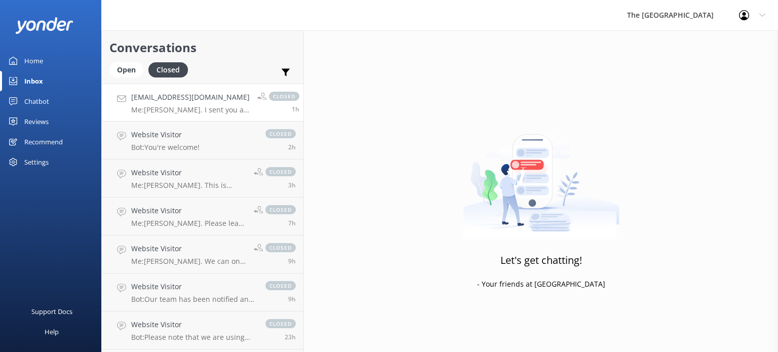 This screenshot has height=352, width=778. Describe the element at coordinates (292, 261) in the screenshot. I see `span: Aug 20 2025 02:57pm (UTC -10:00) Pacific/Honolulu` at that location.